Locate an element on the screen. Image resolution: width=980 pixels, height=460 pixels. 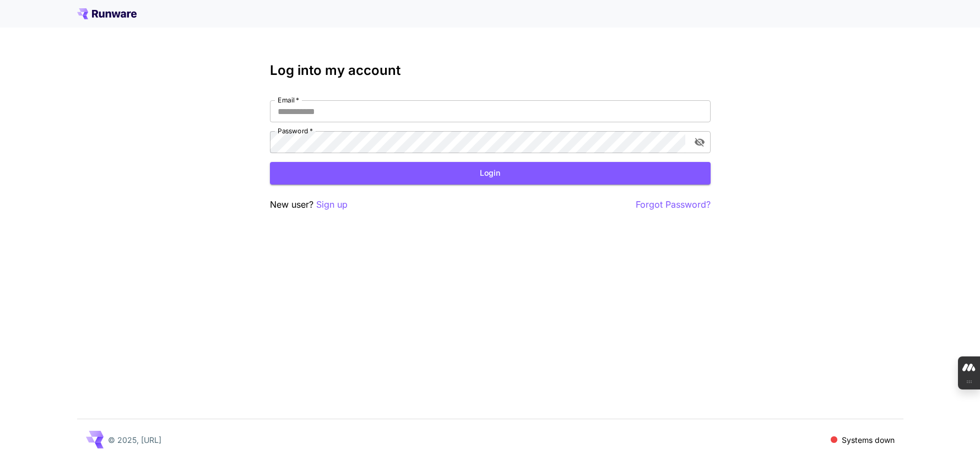
label: Email is located at coordinates (288, 100).